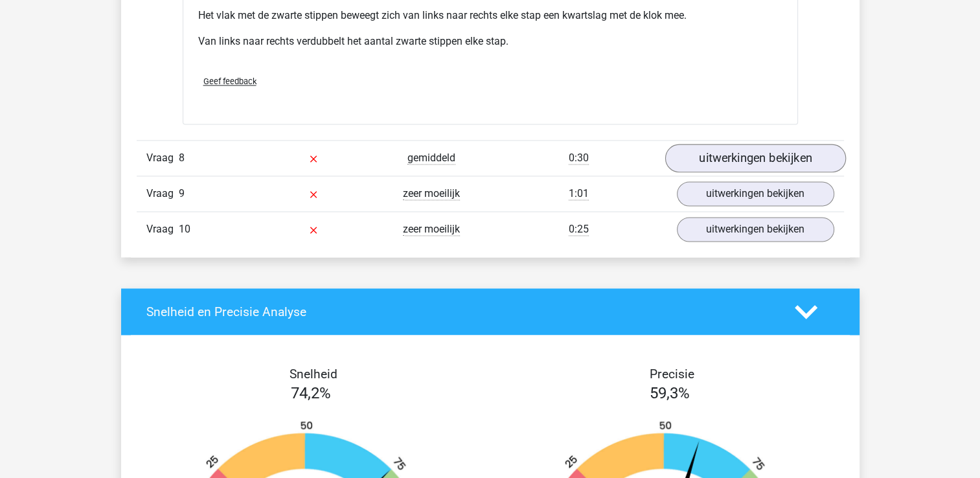 Image resolution: width=980 pixels, height=478 pixels. What do you see at coordinates (181, 193) in the screenshot?
I see `span: 9` at bounding box center [181, 193].